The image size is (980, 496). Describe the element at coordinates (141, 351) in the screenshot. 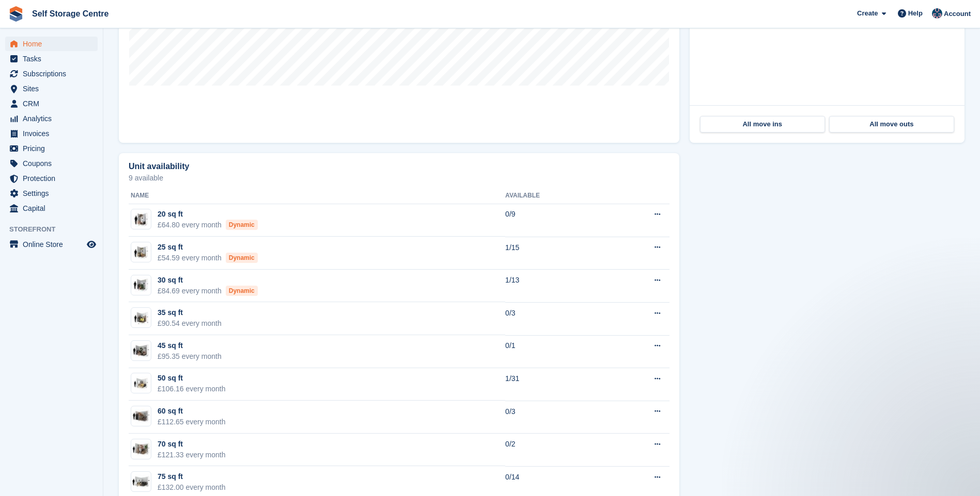

I see `img: 40-sqft-unit%20(5).jpg` at that location.